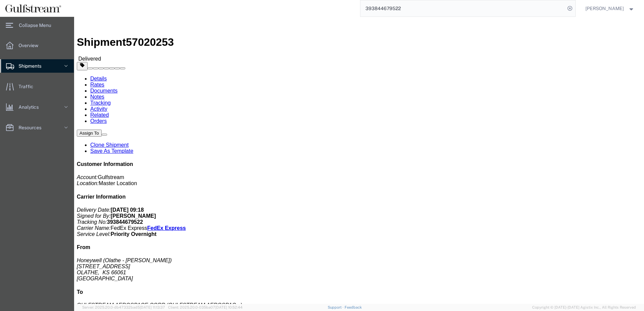 The width and height of the screenshot is (644, 311). What do you see at coordinates (37, 46) in the screenshot?
I see `a: Overview` at bounding box center [37, 46].